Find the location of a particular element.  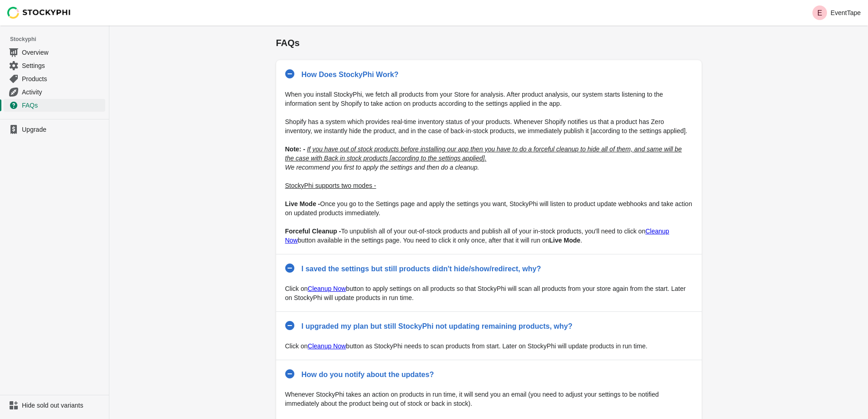

strong: Forceful Cleanup - is located at coordinates (313, 232).